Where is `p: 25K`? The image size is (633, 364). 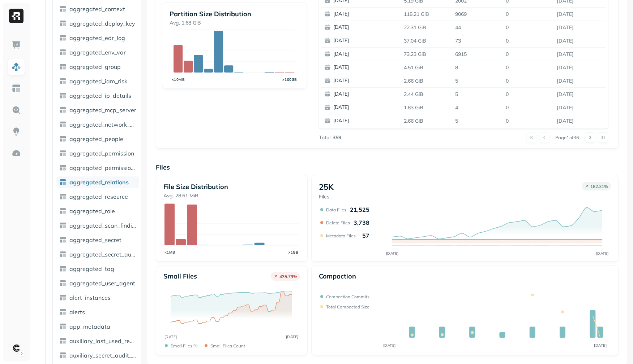
p: 25K is located at coordinates (326, 187).